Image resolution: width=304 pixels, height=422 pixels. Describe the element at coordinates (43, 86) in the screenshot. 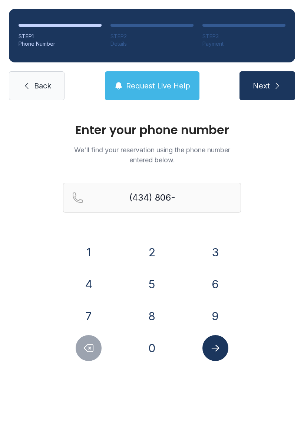

I see `span: Back` at that location.